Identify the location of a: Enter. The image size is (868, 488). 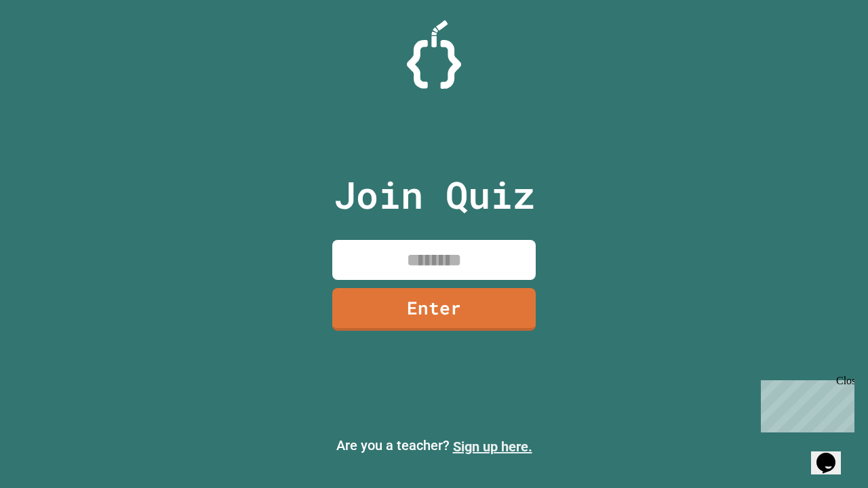
(434, 309).